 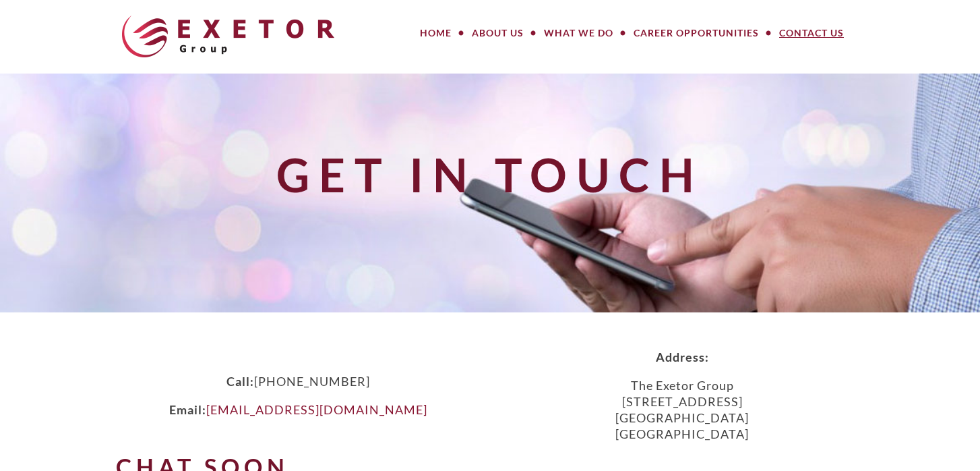 I want to click on a: What We Do, so click(x=578, y=33).